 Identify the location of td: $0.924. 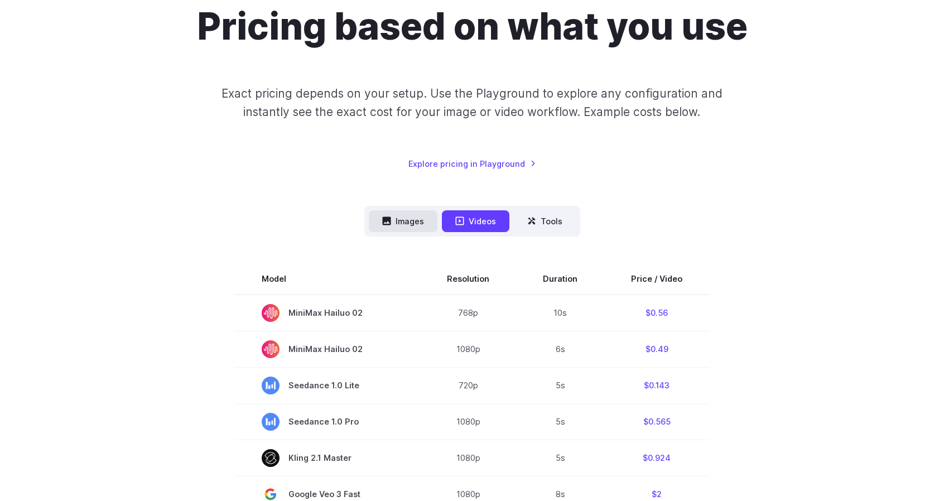
(656, 457).